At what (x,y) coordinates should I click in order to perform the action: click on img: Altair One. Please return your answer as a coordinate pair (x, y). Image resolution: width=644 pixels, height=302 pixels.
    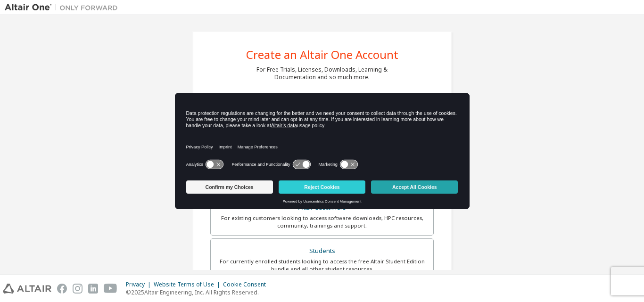
    Looking at the image, I should click on (64, 8).